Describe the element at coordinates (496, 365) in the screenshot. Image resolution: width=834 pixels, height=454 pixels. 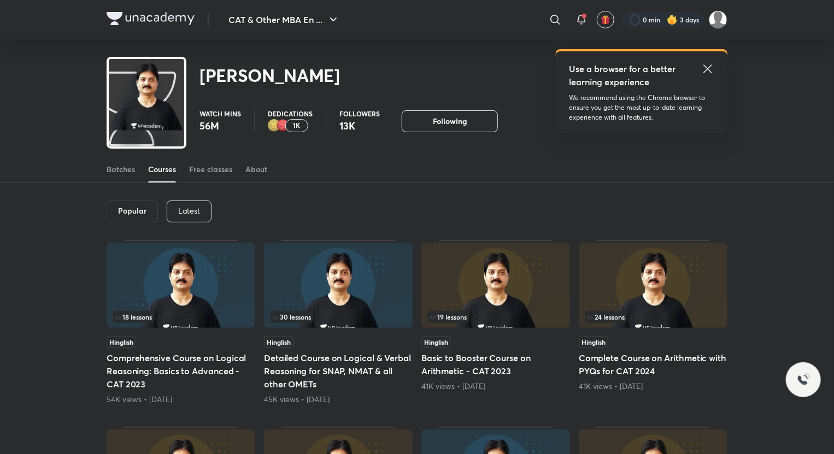
I see `h5: Basic to Booster Course on Arithmetic - CAT 2023` at that location.